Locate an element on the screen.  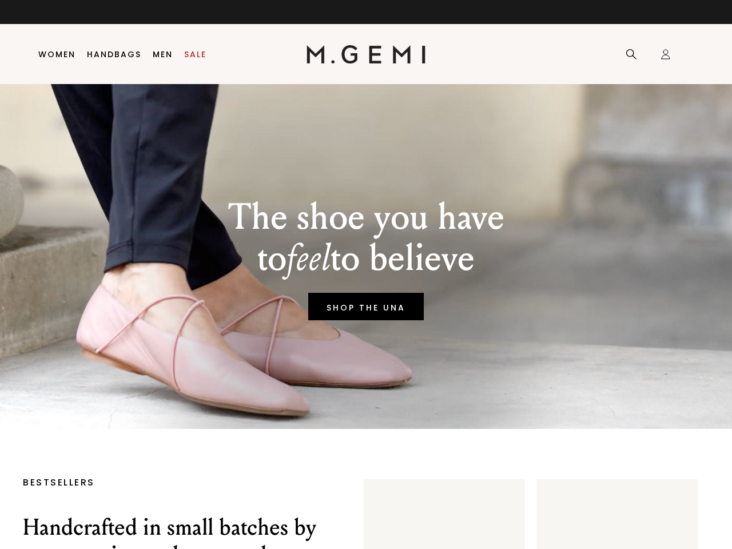
p: to to believe is located at coordinates (366, 258).